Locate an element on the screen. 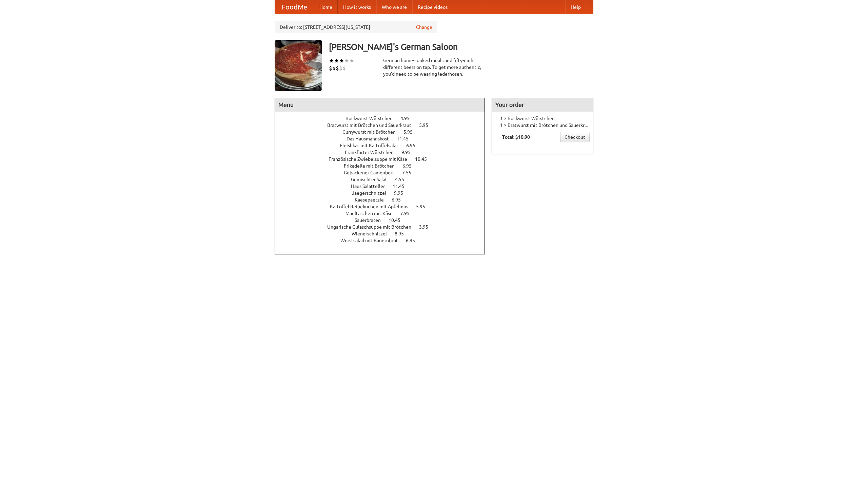 The width and height of the screenshot is (868, 480). a: Kartoffel Reibekuchen mit Apfelmus 5.95 is located at coordinates (384, 207).